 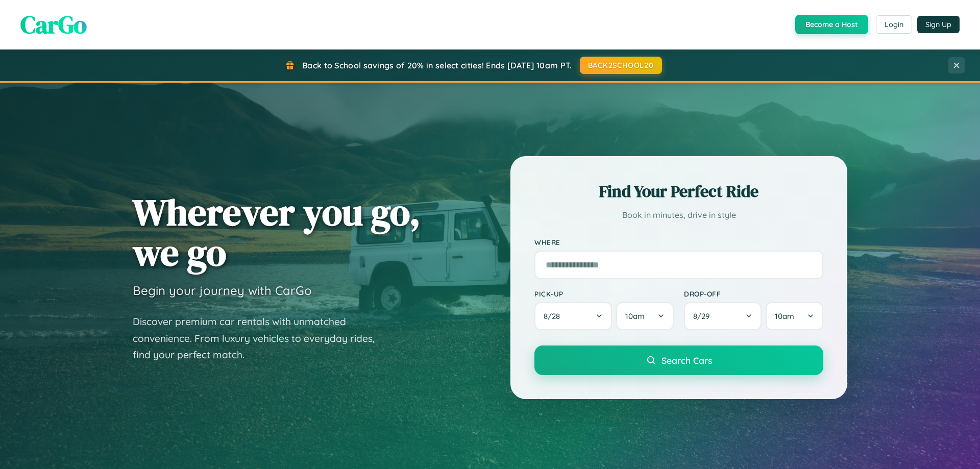 I want to click on button: 8/28, so click(x=573, y=316).